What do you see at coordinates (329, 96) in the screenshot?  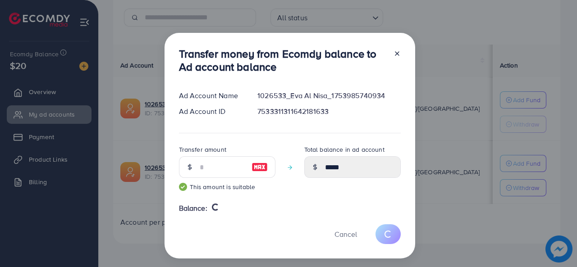 I see `div: 1026533_Eva Al Nisa_1753985740934` at bounding box center [329, 96].